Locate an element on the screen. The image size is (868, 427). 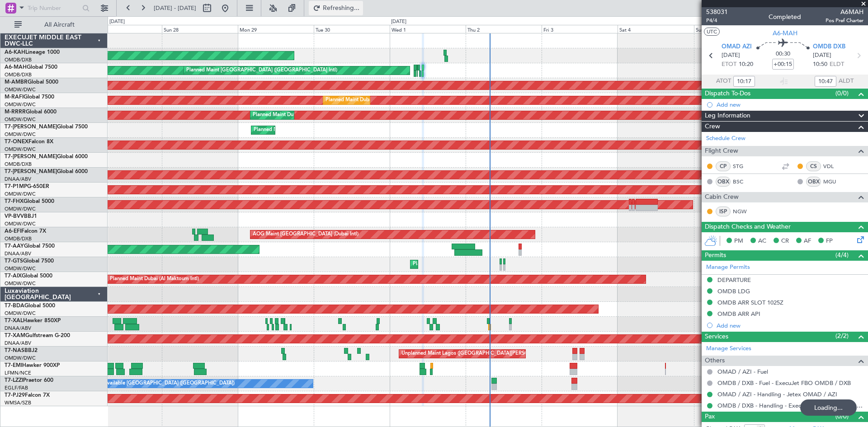
button: UTC is located at coordinates (711, 31).